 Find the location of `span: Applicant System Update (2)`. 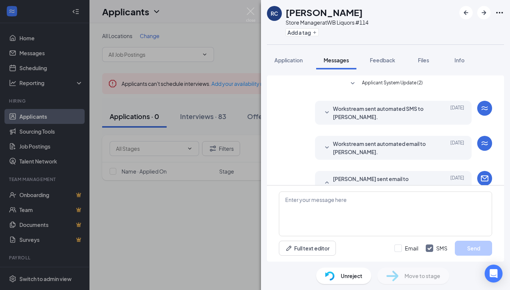

span: Applicant System Update (2) is located at coordinates (392, 84).